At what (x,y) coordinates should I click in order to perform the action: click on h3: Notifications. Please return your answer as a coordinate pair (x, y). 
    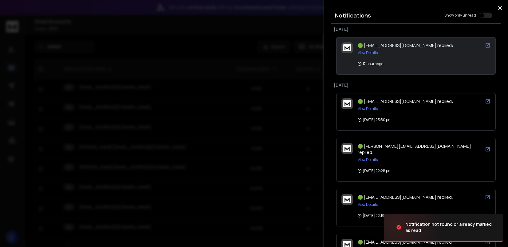
    Looking at the image, I should click on (353, 15).